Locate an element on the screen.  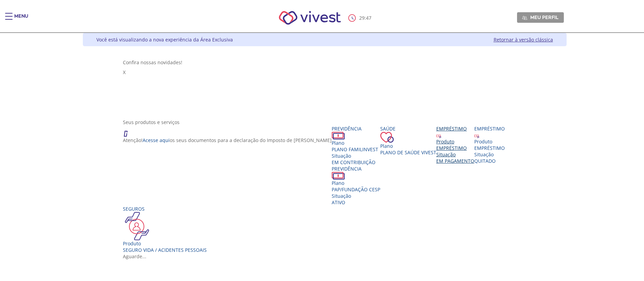
div: Confira nossas novidades! is located at coordinates (324, 62).